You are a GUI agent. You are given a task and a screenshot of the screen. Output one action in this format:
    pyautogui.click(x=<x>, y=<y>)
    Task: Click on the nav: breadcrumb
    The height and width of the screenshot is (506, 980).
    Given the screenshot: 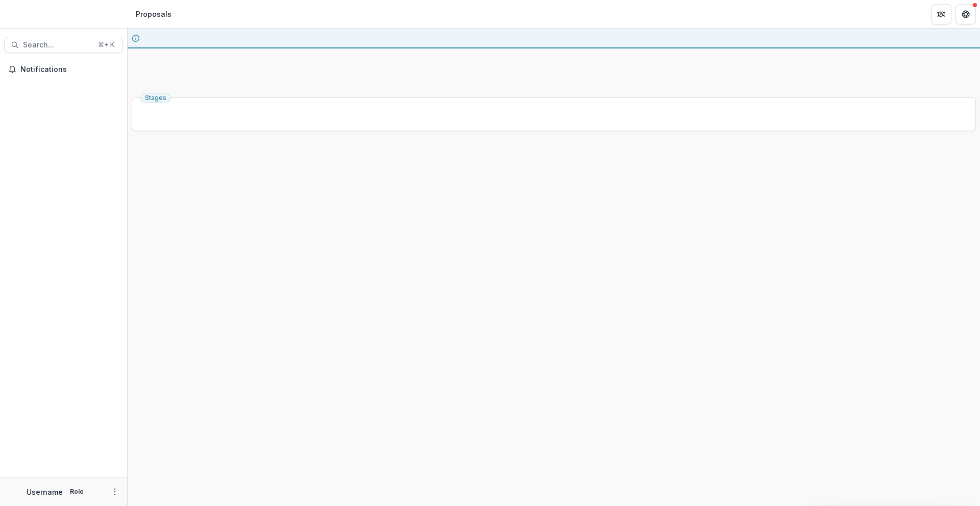 What is the action you would take?
    pyautogui.click(x=153, y=14)
    